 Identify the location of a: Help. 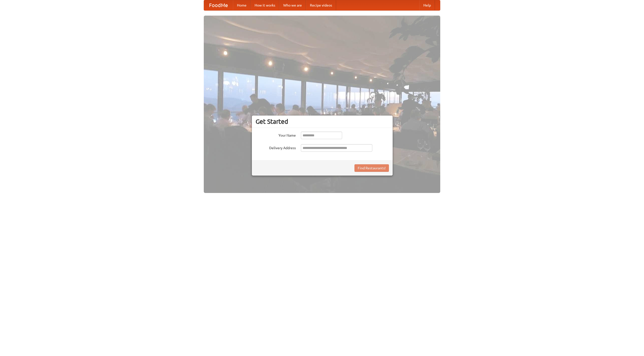
(427, 6).